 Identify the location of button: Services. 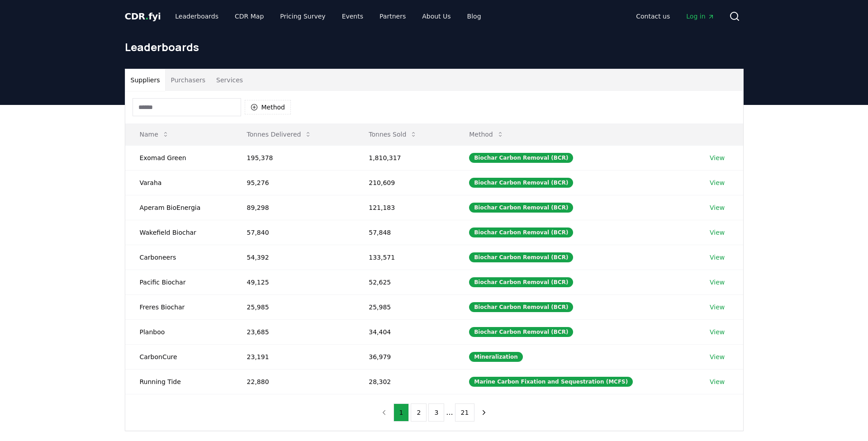
(229, 80).